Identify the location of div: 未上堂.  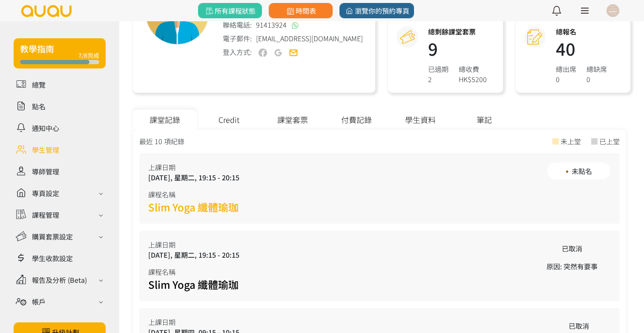
(570, 142).